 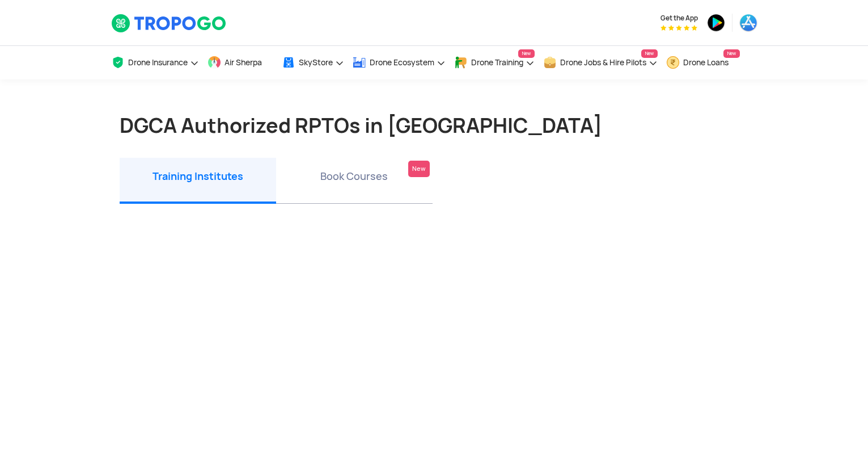 I want to click on a: Air Sherpa, so click(x=240, y=63).